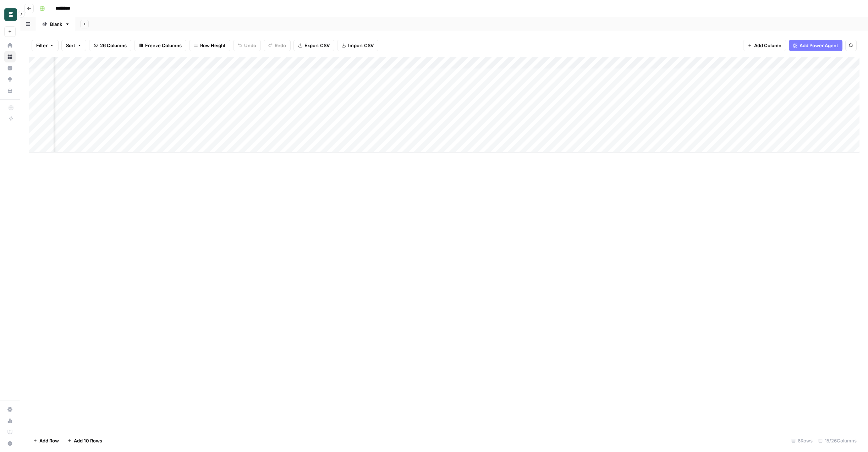  I want to click on button: Workspace: Borderless, so click(10, 14).